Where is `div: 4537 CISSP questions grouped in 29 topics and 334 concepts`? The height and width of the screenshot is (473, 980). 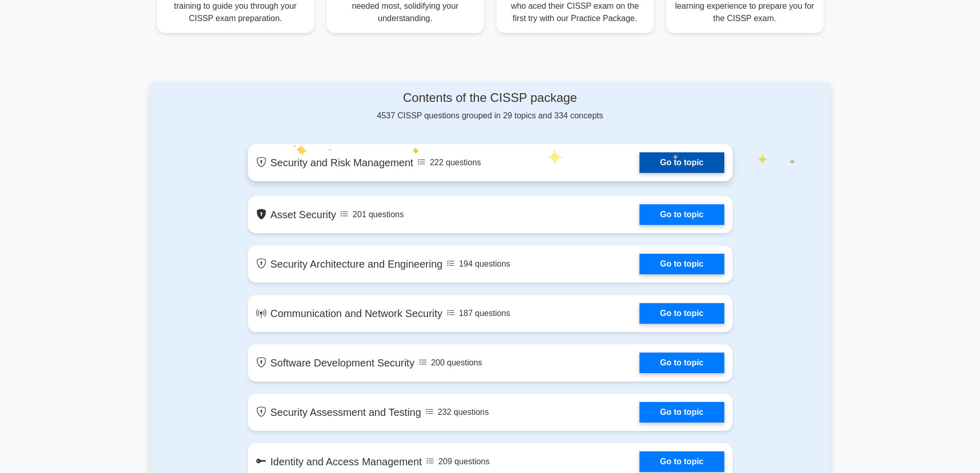 div: 4537 CISSP questions grouped in 29 topics and 334 concepts is located at coordinates (490, 106).